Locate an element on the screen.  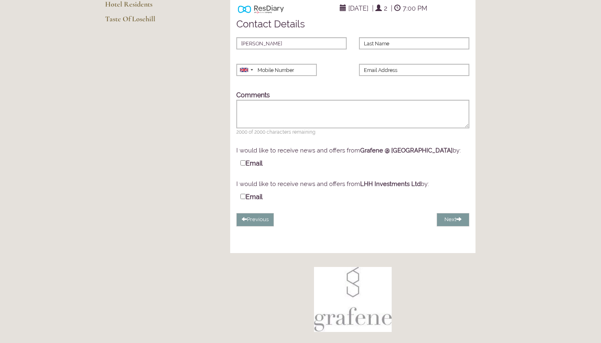
div: A Valid Telephone Number is Required is located at coordinates (292, 70).